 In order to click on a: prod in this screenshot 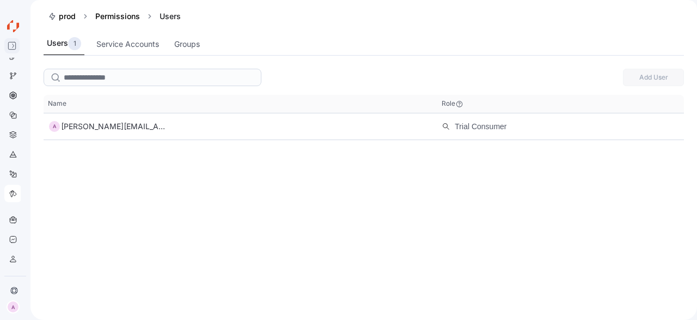, I will do `click(62, 16)`.